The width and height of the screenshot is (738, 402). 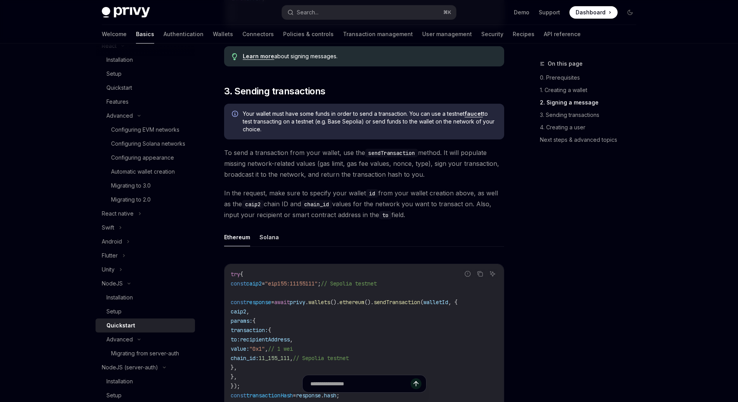 What do you see at coordinates (590, 12) in the screenshot?
I see `span: Dashboard` at bounding box center [590, 12].